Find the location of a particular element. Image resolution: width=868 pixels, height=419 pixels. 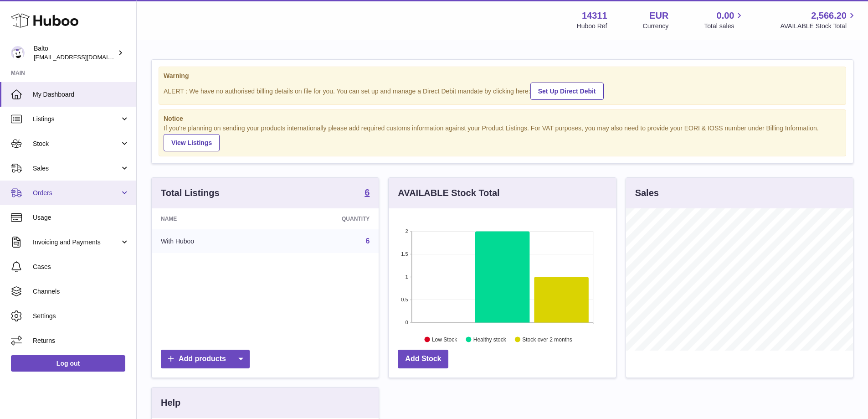

a: Set Up Direct Debit is located at coordinates (567, 92).